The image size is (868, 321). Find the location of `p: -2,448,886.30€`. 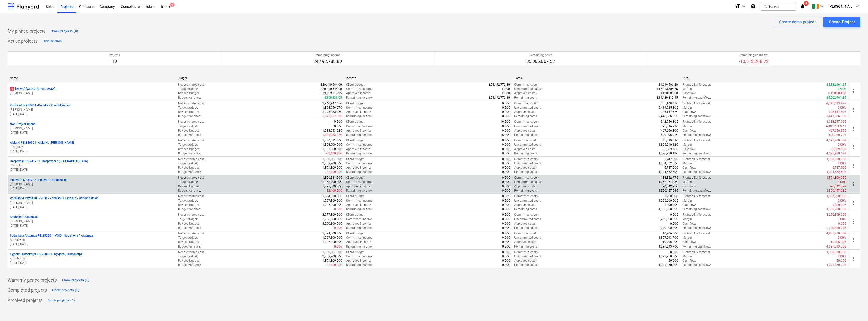

p: -2,448,886.30€ is located at coordinates (836, 116).